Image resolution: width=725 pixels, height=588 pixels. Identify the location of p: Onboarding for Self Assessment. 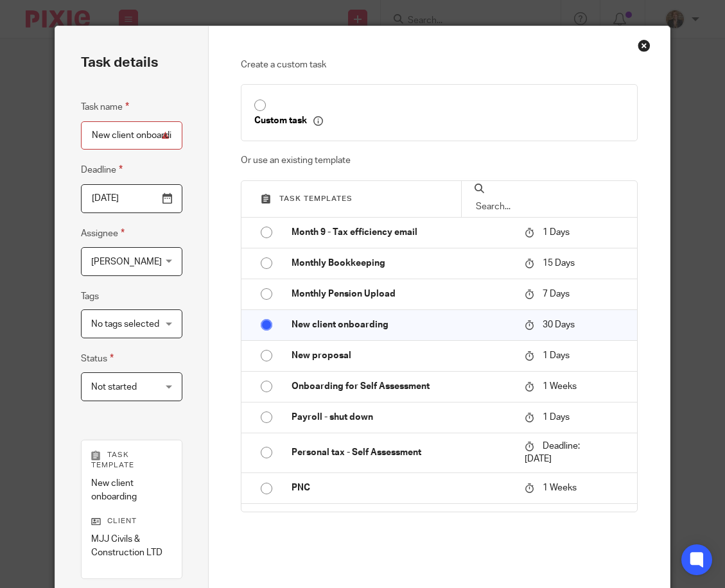
(401, 386).